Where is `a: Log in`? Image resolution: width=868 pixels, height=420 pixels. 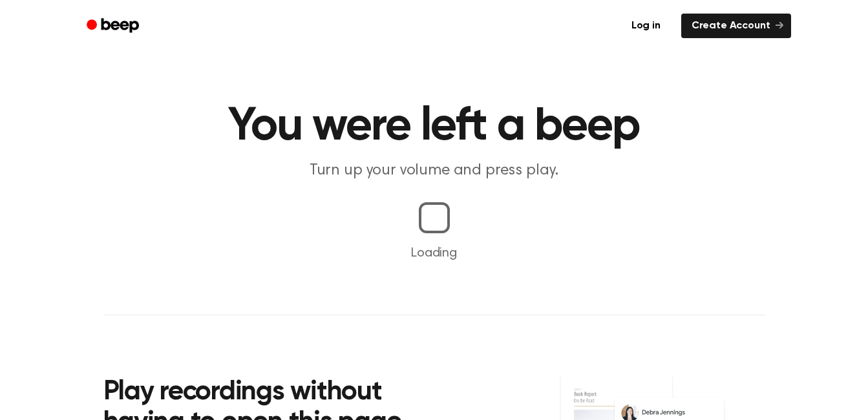 a: Log in is located at coordinates (645, 26).